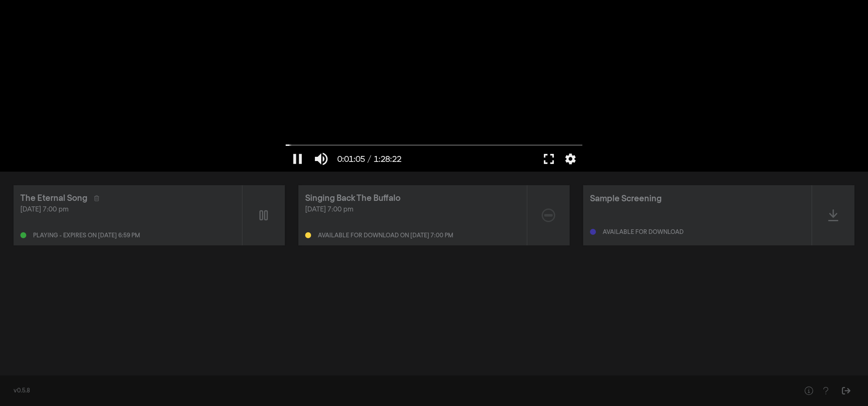 This screenshot has width=868, height=406. I want to click on div: Sample Screening, so click(626, 199).